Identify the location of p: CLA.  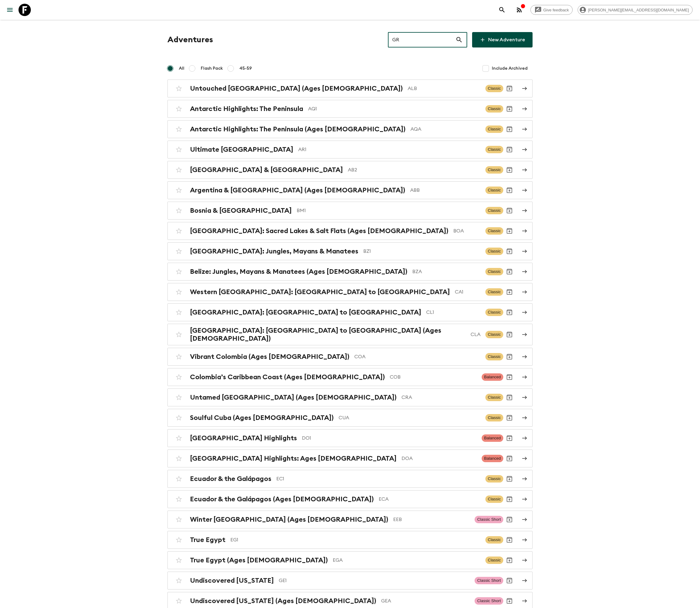
(475, 335).